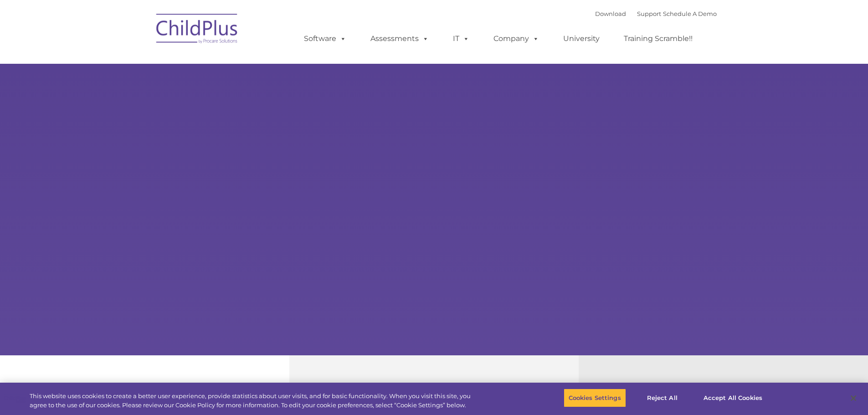 The width and height of the screenshot is (868, 415). What do you see at coordinates (400, 39) in the screenshot?
I see `a: Assessments` at bounding box center [400, 39].